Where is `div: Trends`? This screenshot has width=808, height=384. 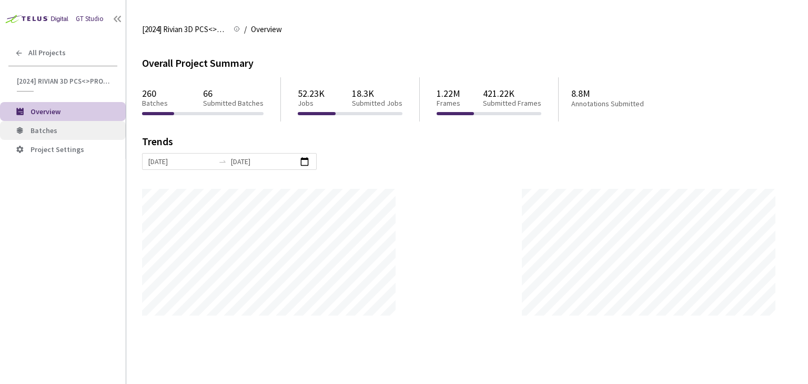
div: Trends is located at coordinates (460, 145).